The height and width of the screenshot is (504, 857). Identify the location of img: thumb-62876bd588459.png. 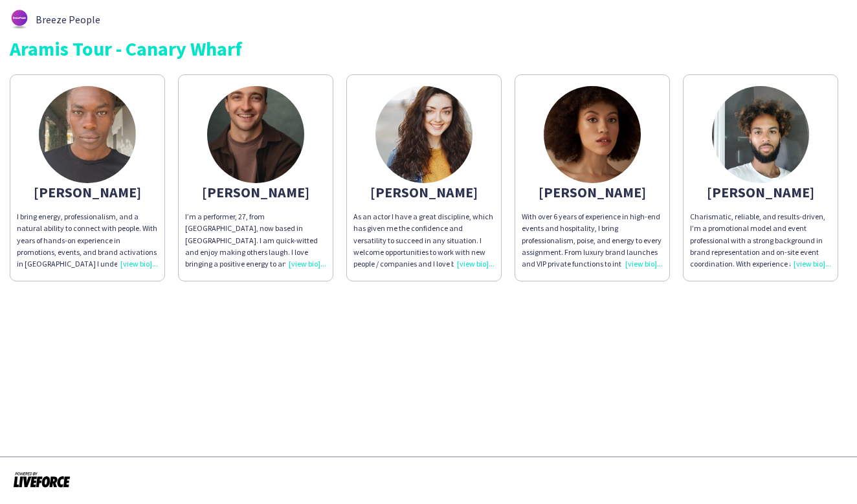
(19, 19).